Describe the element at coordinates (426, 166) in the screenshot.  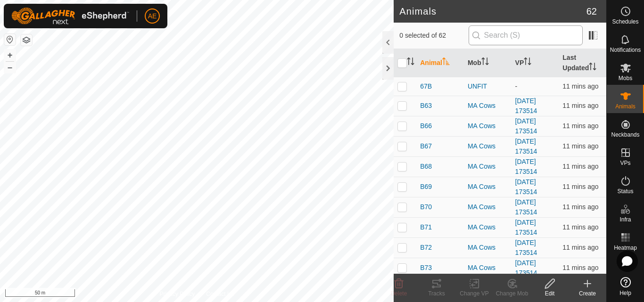
I see `span: B68` at that location.